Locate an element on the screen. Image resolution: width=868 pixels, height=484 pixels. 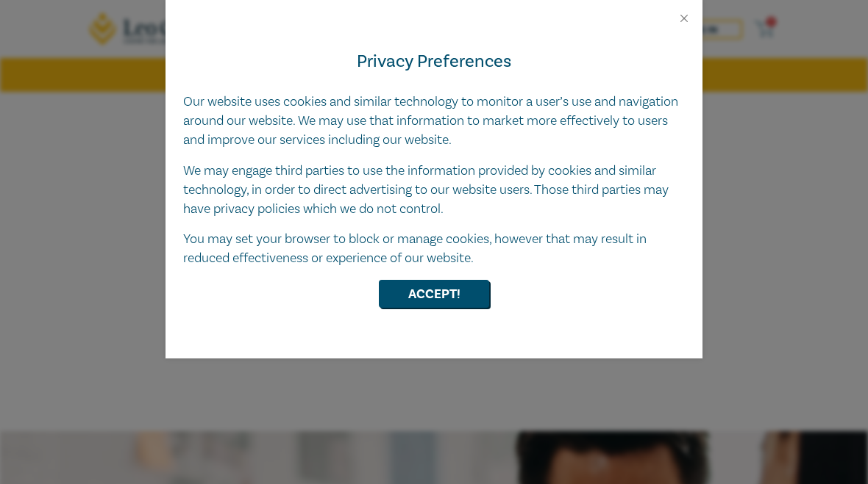
button: Accept! is located at coordinates (434, 294).